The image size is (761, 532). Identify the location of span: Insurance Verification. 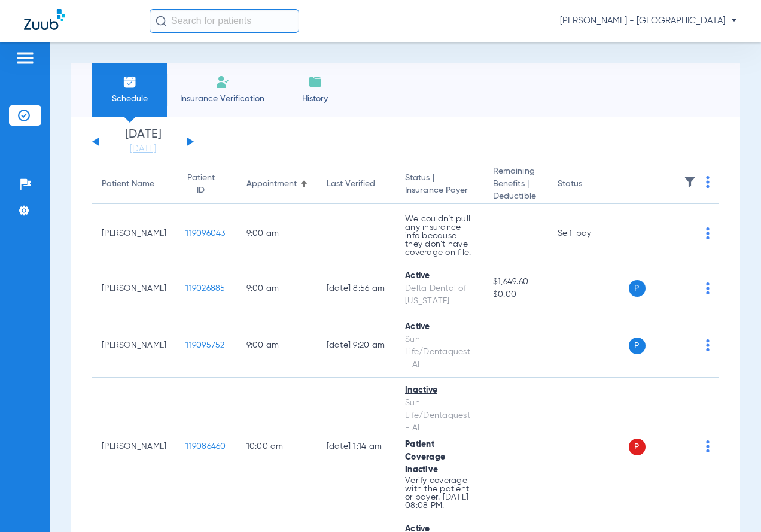
(222, 99).